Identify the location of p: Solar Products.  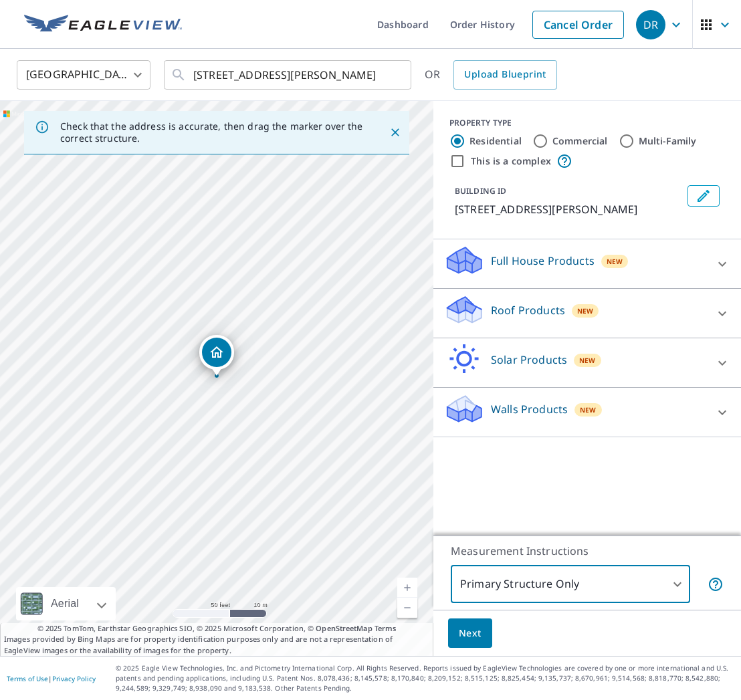
(529, 360).